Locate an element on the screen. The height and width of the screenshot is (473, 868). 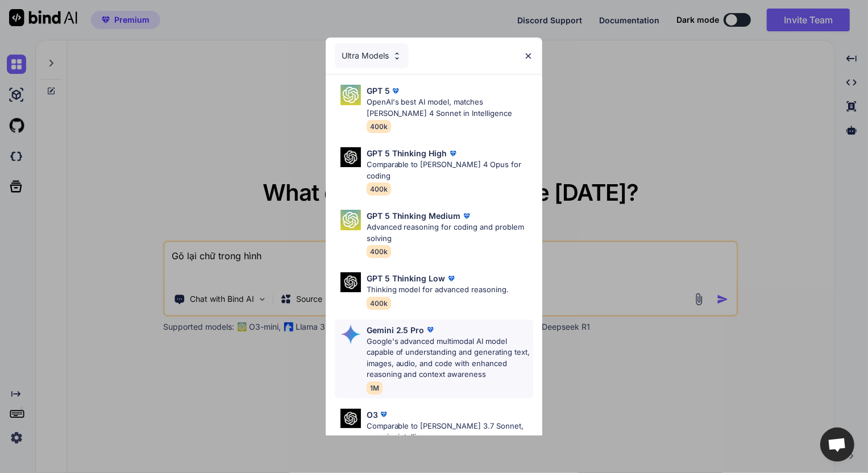
p: Thinking model for advanced reasoning. is located at coordinates (438, 290).